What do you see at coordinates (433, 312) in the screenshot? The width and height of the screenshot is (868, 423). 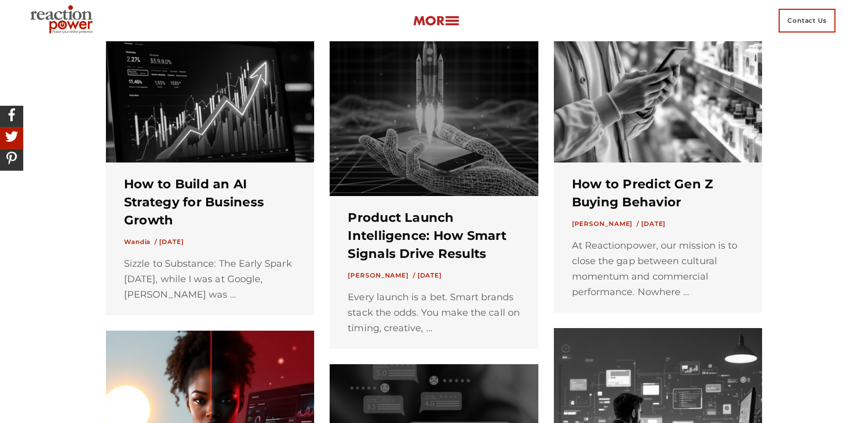 I see `div: Every launch is a bet. Smart brands stack the odds. You make the call on timing, creative, ...` at bounding box center [433, 312].